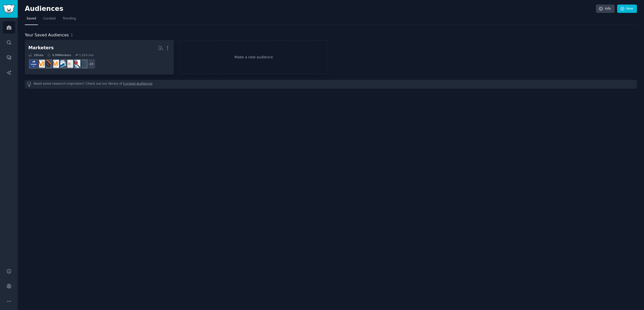 Image resolution: width=644 pixels, height=310 pixels. What do you see at coordinates (253, 57) in the screenshot?
I see `a: Make a new audience` at bounding box center [253, 57].